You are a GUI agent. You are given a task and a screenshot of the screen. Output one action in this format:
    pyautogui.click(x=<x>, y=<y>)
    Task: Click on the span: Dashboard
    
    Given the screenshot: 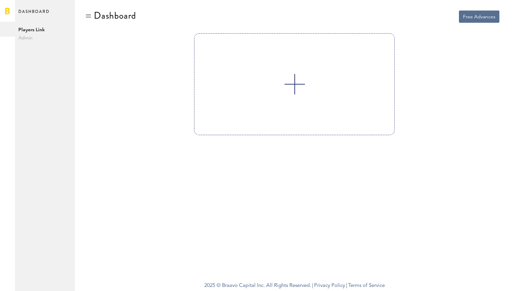 What is the action you would take?
    pyautogui.click(x=34, y=15)
    